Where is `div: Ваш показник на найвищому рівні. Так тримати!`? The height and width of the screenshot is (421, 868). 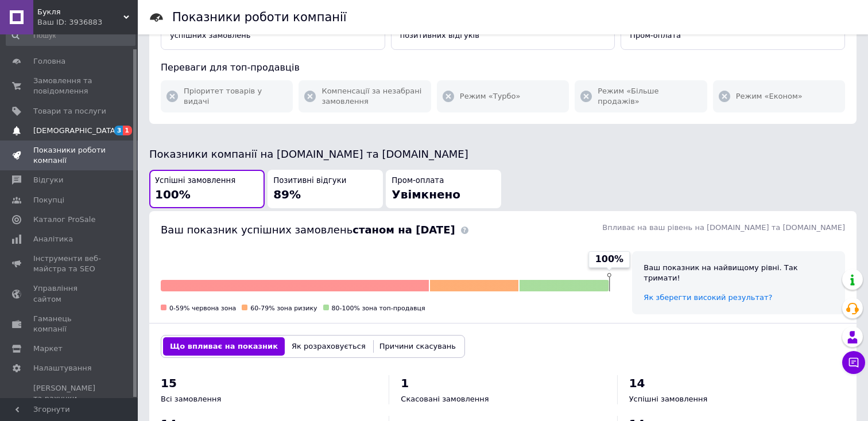
div: Ваш показник на найвищому рівні. Так тримати! is located at coordinates (738, 273).